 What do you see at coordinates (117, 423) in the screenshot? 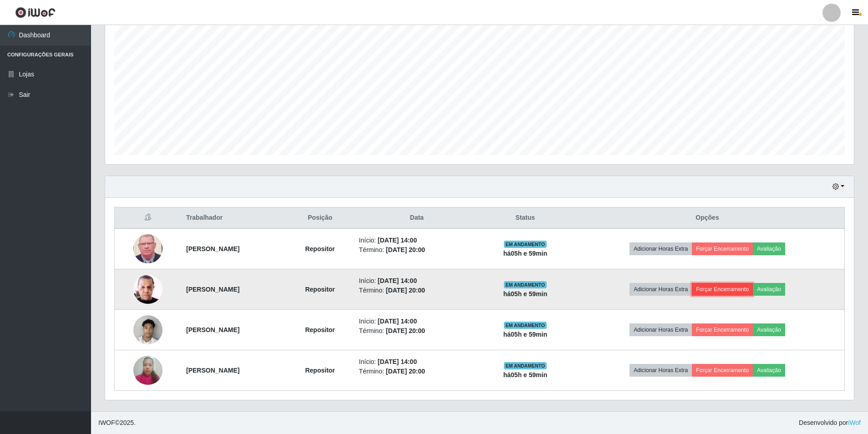
I see `span: © 2025 .` at bounding box center [117, 423].